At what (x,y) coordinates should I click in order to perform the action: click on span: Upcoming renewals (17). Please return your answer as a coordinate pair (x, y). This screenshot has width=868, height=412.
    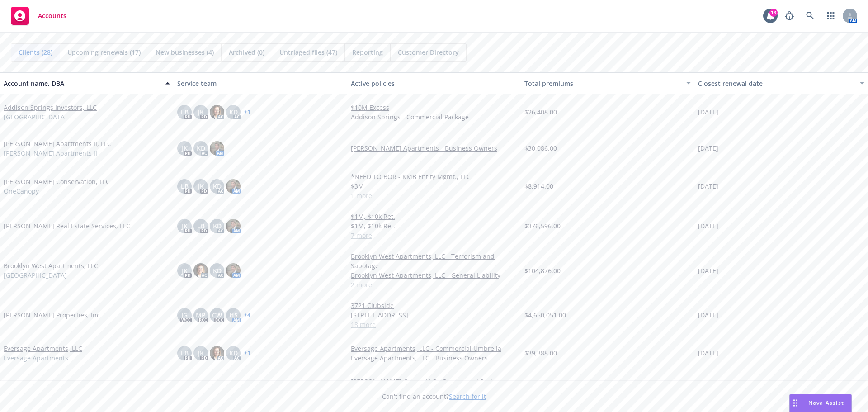
    Looking at the image, I should click on (104, 52).